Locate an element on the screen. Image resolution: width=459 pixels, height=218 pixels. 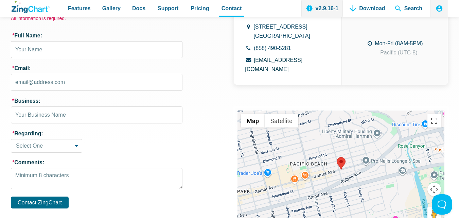
span: Mon-Fri (8AM-5PM) is located at coordinates (399, 43).